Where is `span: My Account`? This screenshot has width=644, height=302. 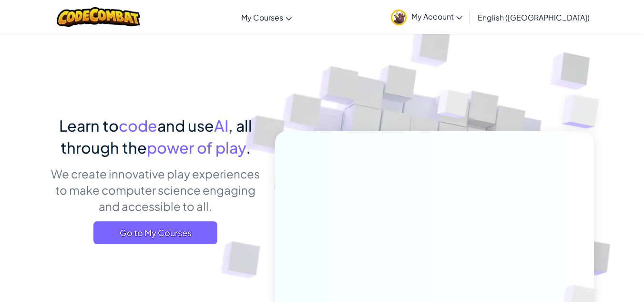 span: My Account is located at coordinates (437, 16).